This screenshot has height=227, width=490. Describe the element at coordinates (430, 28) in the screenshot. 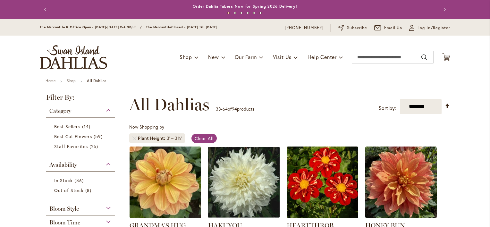

I see `a: Log In/Register` at that location.